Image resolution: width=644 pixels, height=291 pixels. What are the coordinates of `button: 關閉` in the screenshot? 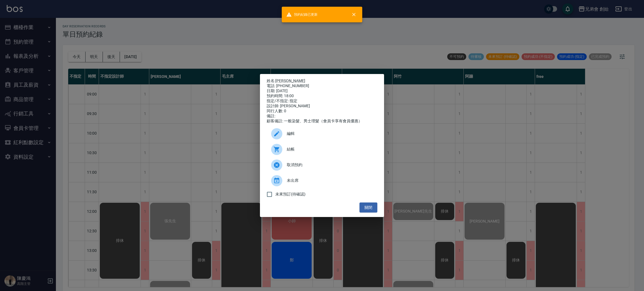 It's located at (368, 207).